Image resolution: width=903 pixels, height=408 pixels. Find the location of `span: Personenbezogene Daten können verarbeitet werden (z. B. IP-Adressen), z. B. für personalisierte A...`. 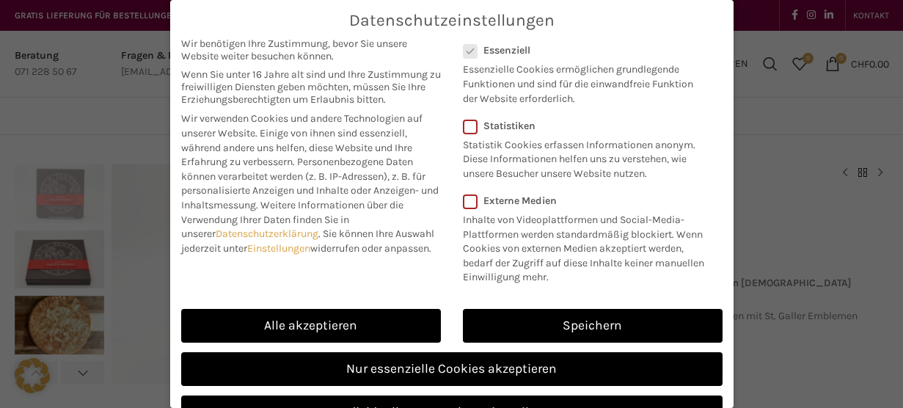

span: Personenbezogene Daten können verarbeitet werden (z. B. IP-Adressen), z. B. für personalisierte A... is located at coordinates (310, 183).